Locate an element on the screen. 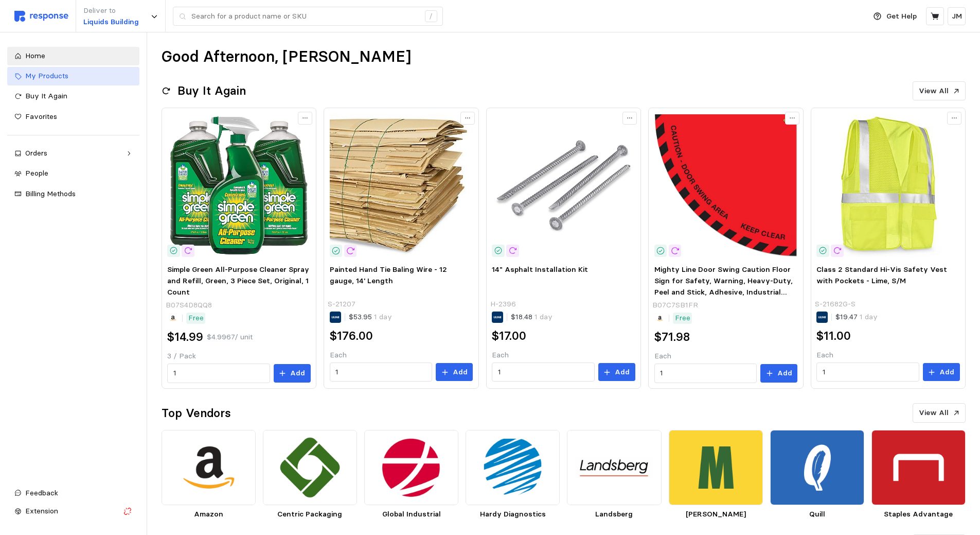  p: B07C7SB1FR is located at coordinates (675, 306).